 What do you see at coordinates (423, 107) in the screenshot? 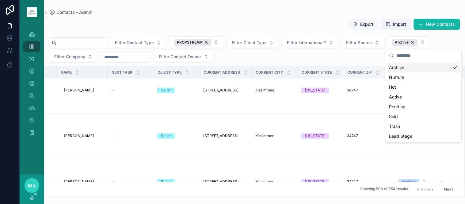
I see `div: Pending` at bounding box center [423, 107].